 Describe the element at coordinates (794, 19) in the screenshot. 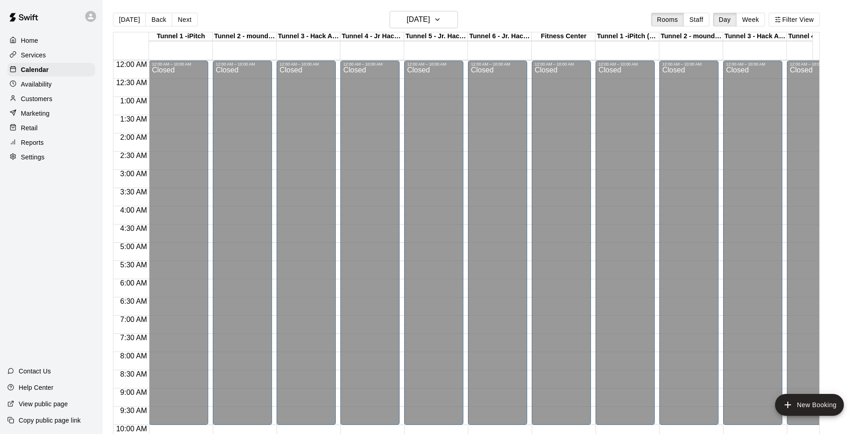

I see `button: Filter View` at that location.